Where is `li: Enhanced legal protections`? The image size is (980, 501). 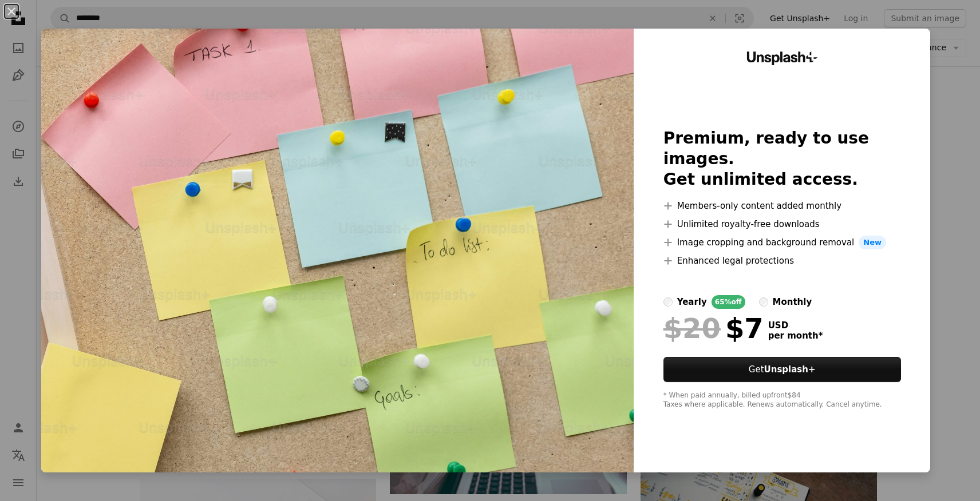 li: Enhanced legal protections is located at coordinates (782, 261).